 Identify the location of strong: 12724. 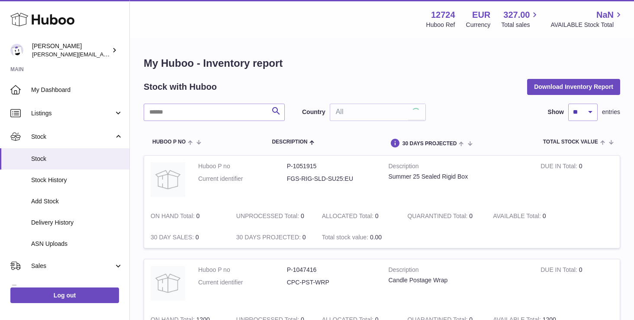
(443, 15).